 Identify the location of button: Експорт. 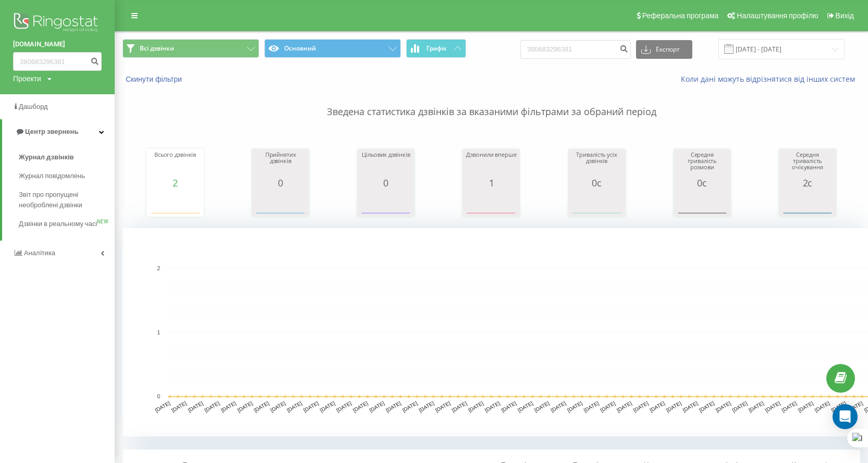
(664, 49).